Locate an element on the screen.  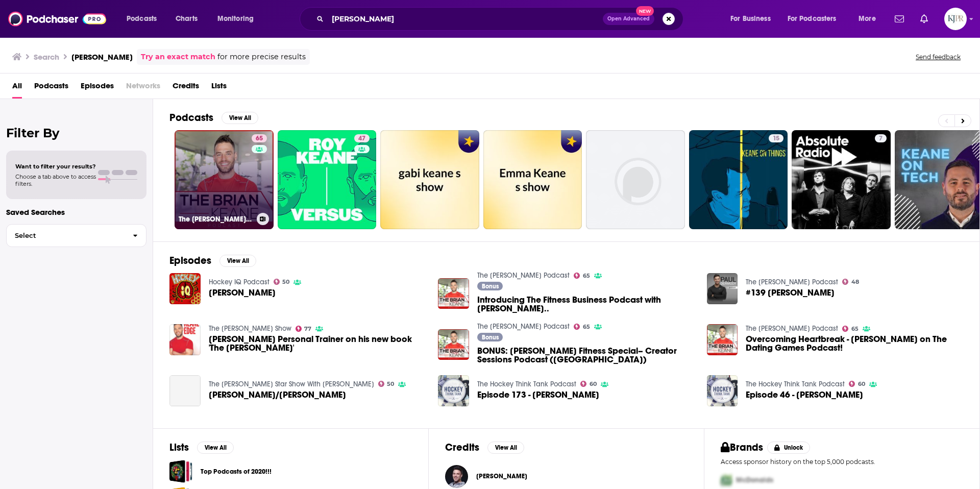
span: Networks is located at coordinates (143, 88).